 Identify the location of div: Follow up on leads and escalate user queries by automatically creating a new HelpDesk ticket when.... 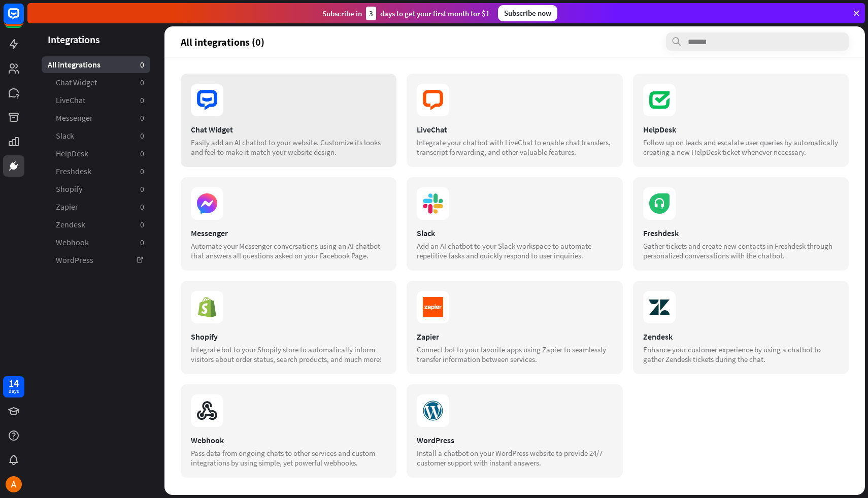
(740, 147).